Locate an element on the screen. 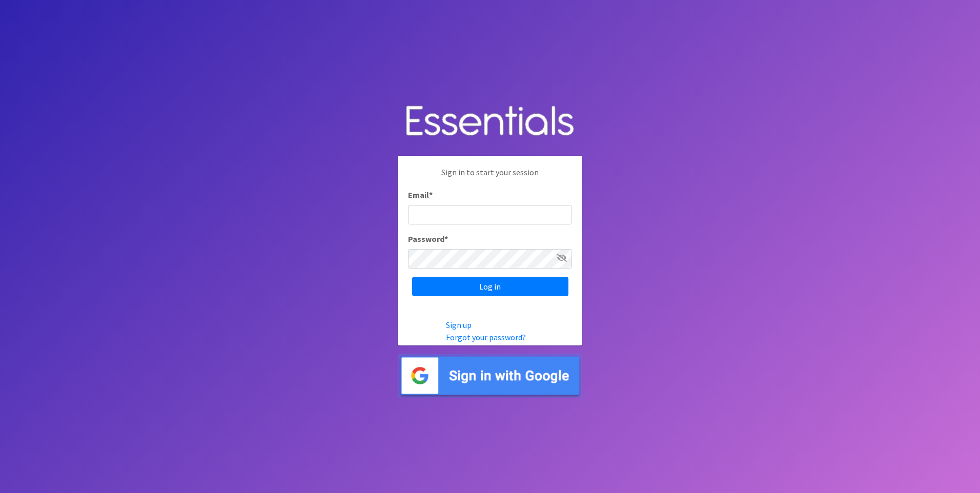 This screenshot has height=493, width=980. a: Forgot your password? is located at coordinates (486, 337).